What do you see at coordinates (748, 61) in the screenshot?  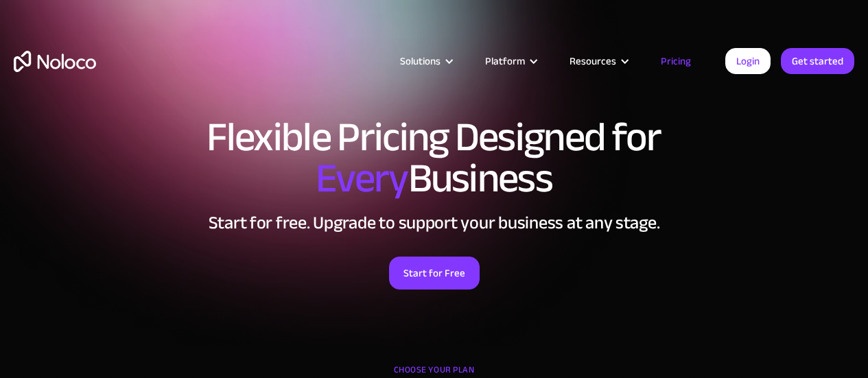 I see `a: Login` at bounding box center [748, 61].